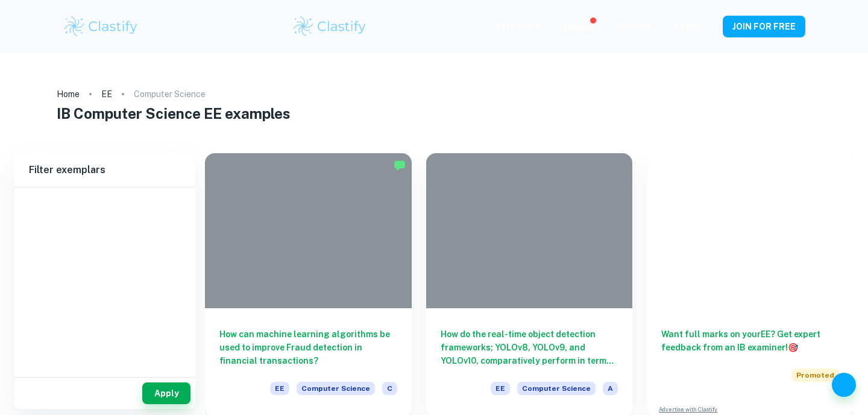 This screenshot has height=415, width=868. I want to click on h1: IB Computer Science EE examples, so click(434, 113).